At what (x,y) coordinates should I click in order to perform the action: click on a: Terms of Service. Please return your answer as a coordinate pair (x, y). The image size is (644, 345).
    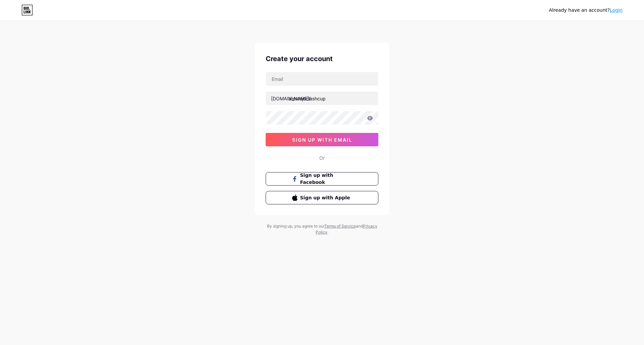
    Looking at the image, I should click on (340, 226).